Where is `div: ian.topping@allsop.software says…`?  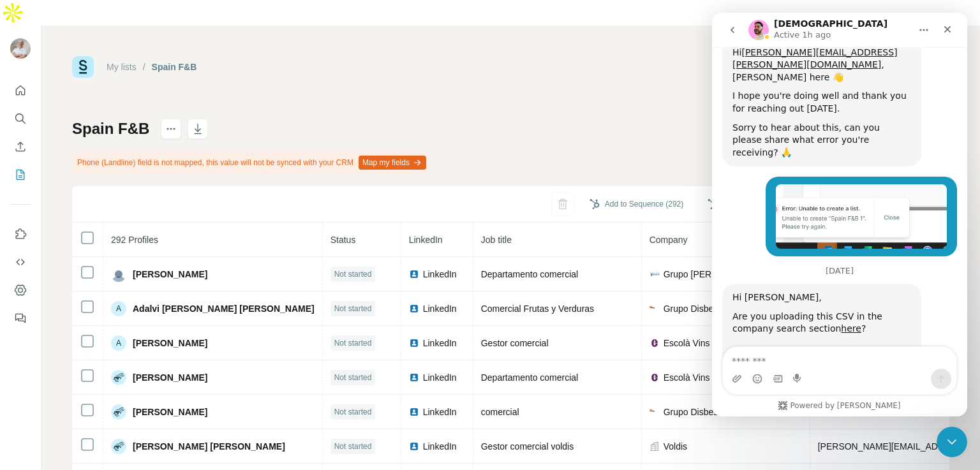
div: ian.topping@allsop.software says… is located at coordinates (128, 209).